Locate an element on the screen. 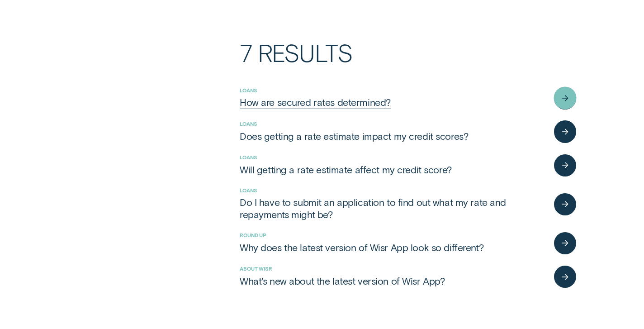  a: What's new about the latest version of Wisr App? is located at coordinates (394, 280).